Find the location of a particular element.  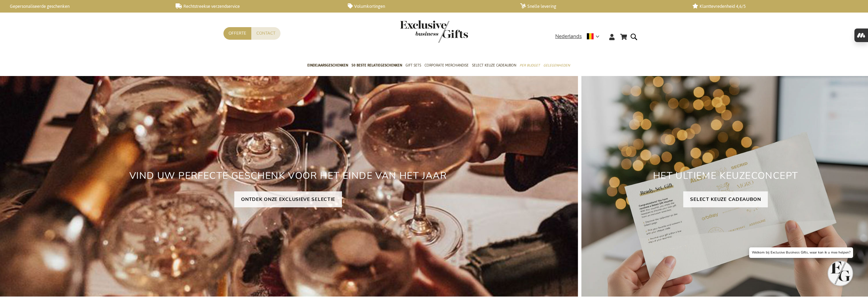

img: Exclusive Business gifts logo is located at coordinates (434, 32).